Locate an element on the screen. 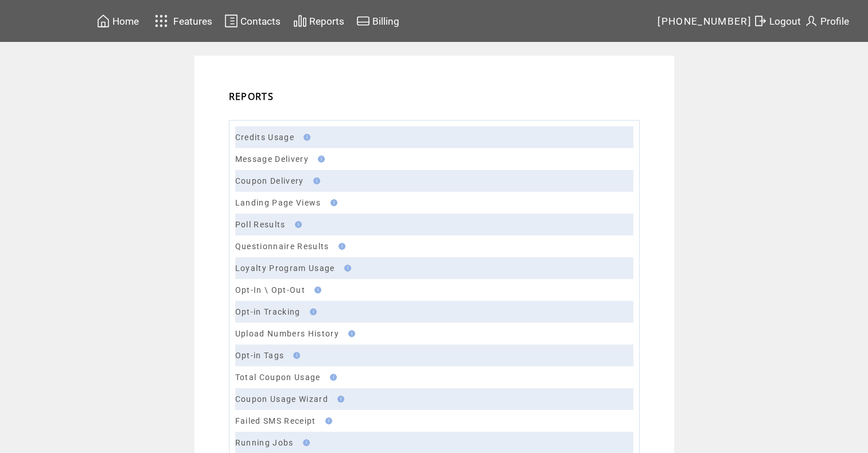  a: Poll Results is located at coordinates (260, 225).